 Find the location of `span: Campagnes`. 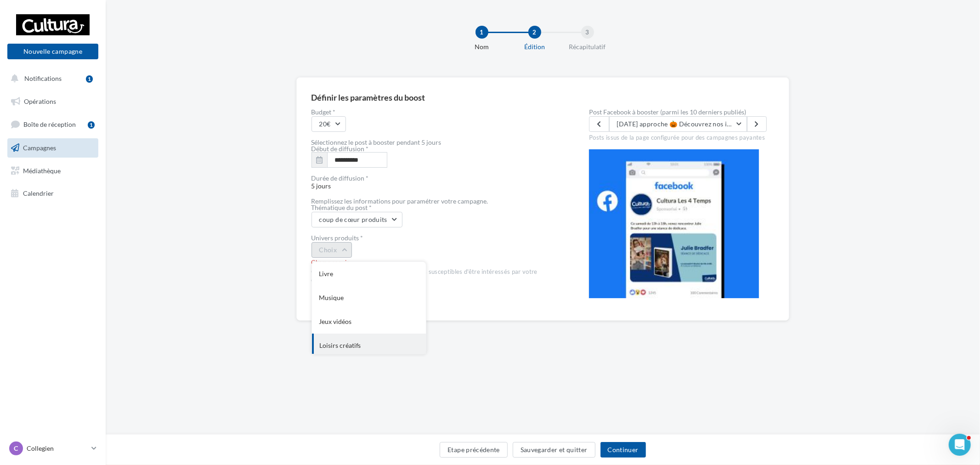

span: Campagnes is located at coordinates (40, 147).